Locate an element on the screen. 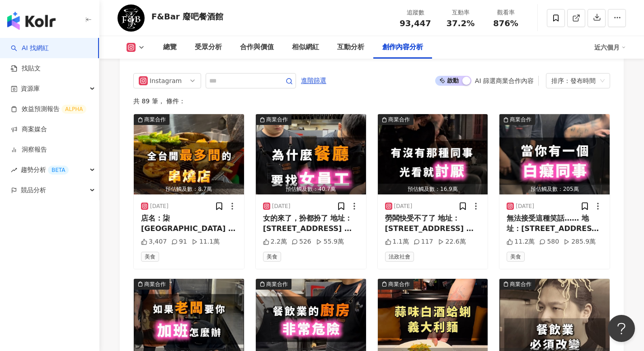 The height and width of the screenshot is (351, 644). span: 法政社會 is located at coordinates (400, 257).